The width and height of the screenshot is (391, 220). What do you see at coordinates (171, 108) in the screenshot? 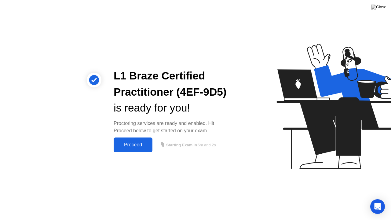
I see `div: is ready for you!` at bounding box center [171, 108].